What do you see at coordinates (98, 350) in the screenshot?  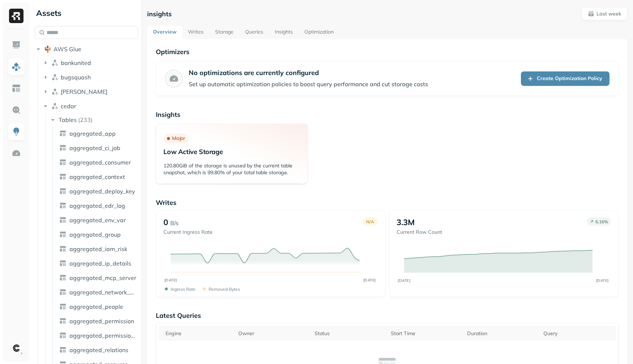 I see `span: aggregated_relations` at bounding box center [98, 350].